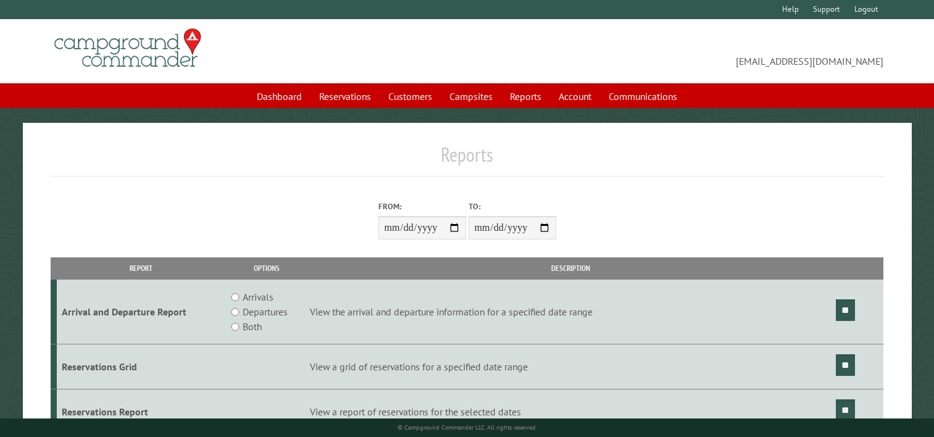 This screenshot has width=934, height=437. I want to click on th: Report, so click(141, 268).